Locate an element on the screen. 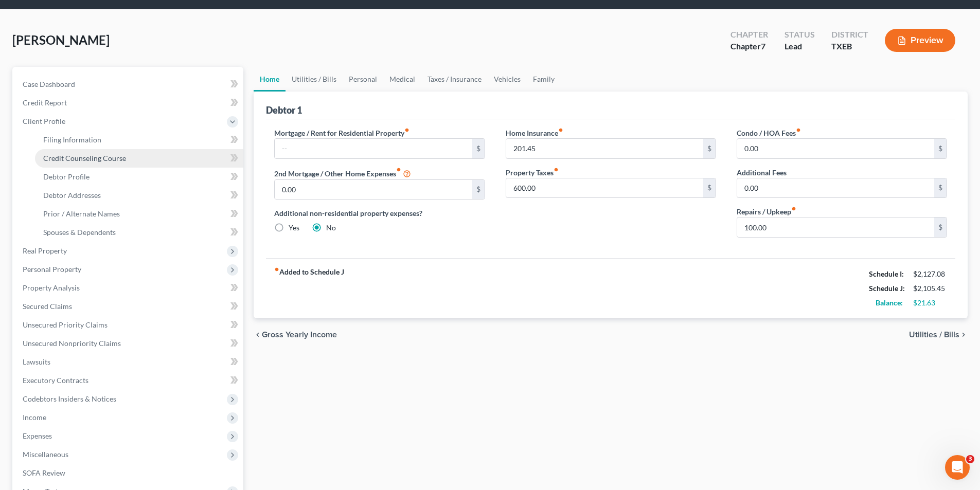 The width and height of the screenshot is (980, 490). a: Lawsuits is located at coordinates (129, 362).